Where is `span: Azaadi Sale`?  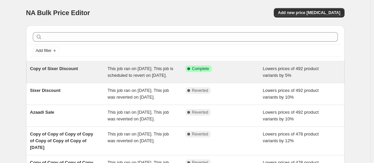 span: Azaadi Sale is located at coordinates (42, 112).